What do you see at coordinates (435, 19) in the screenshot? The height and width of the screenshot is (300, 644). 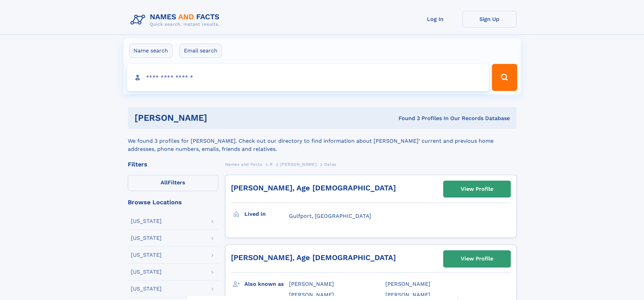 I see `a: Log In` at bounding box center [435, 19].